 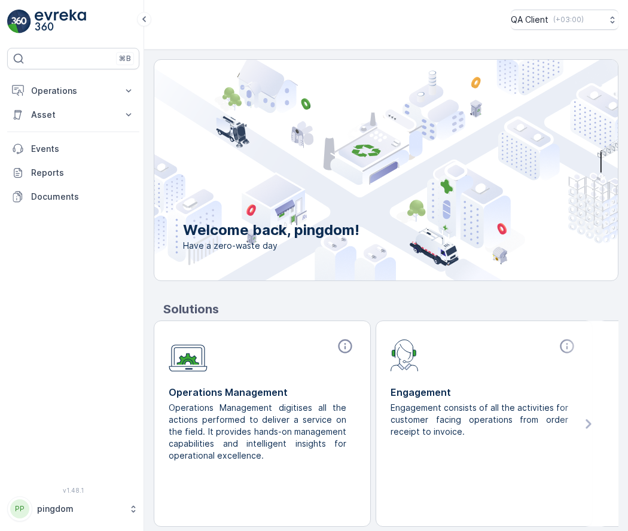 I want to click on p: Operations Management, so click(x=262, y=392).